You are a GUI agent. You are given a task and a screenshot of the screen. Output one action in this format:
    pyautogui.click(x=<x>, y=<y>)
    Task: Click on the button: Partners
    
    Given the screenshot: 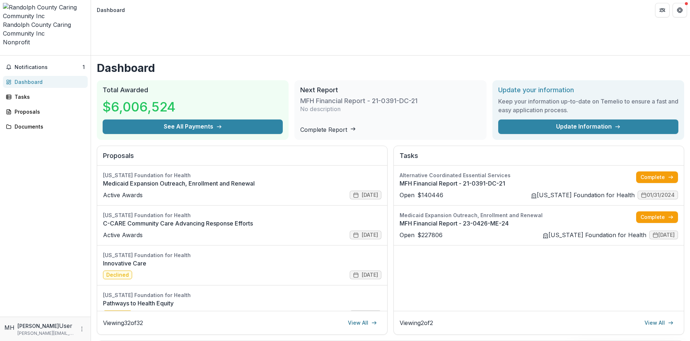 What is the action you would take?
    pyautogui.click(x=662, y=10)
    